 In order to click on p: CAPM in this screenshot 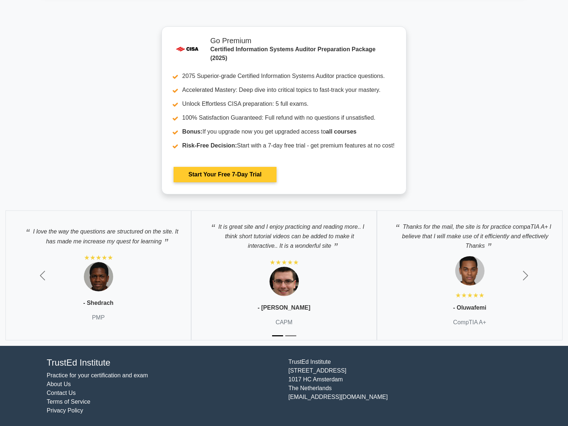, I will do `click(284, 322)`.